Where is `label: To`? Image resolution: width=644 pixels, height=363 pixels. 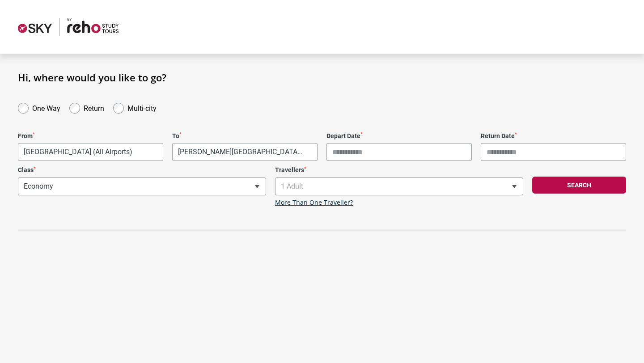
label: To is located at coordinates (245, 136).